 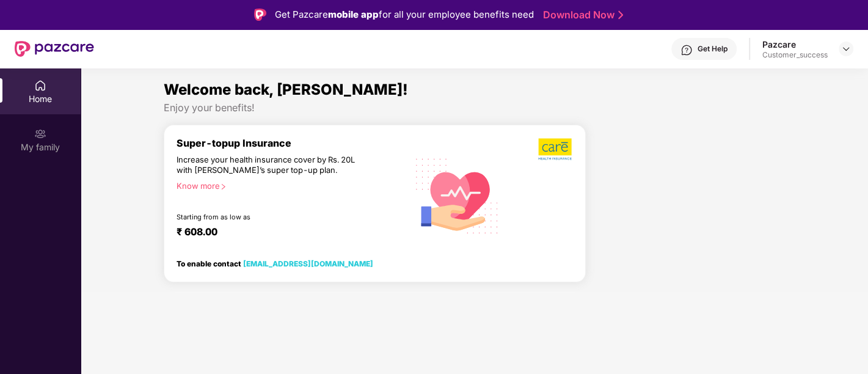 What do you see at coordinates (795, 55) in the screenshot?
I see `div: Customer_success` at bounding box center [795, 55].